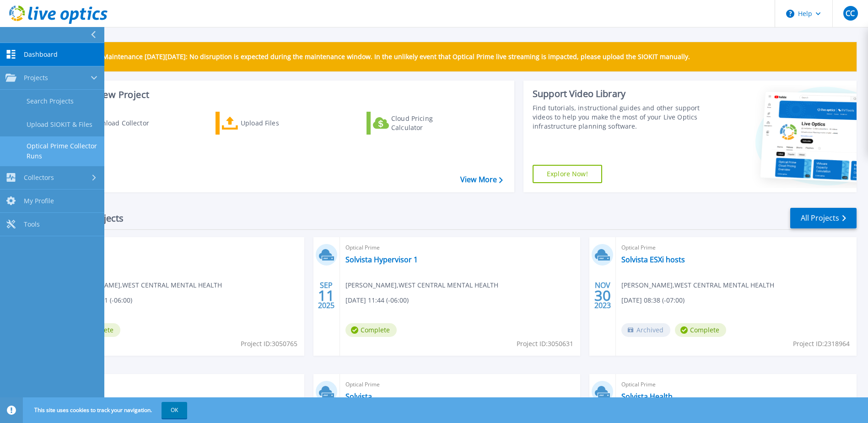 The width and height of the screenshot is (868, 423). What do you see at coordinates (617, 94) in the screenshot?
I see `div: Support Video Library` at bounding box center [617, 94].